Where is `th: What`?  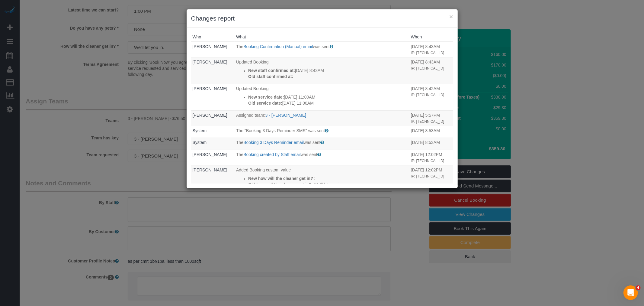
th: What is located at coordinates (322, 37).